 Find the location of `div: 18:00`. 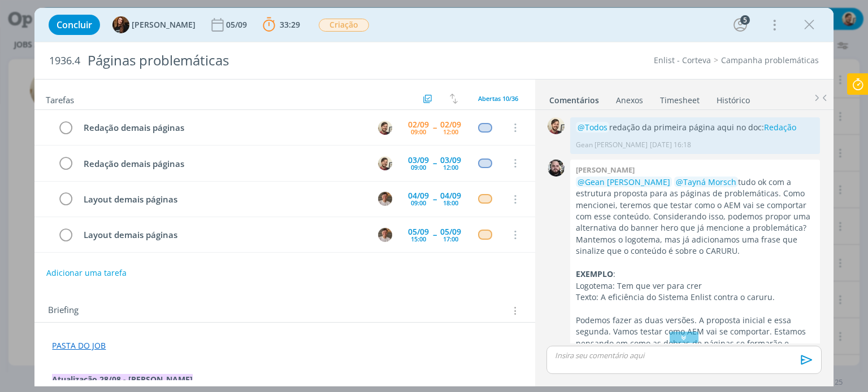

div: 18:00 is located at coordinates (450, 203).